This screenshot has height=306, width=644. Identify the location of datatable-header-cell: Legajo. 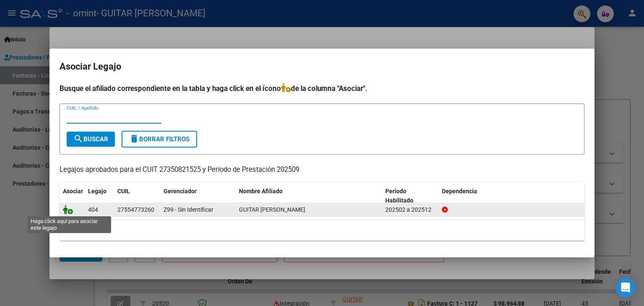
(99, 197).